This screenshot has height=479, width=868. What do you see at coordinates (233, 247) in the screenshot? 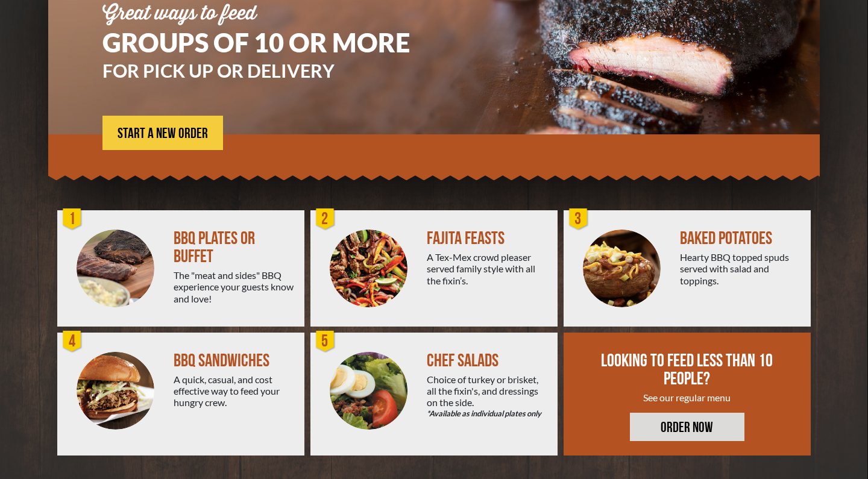
I see `div: BBQ PLATES OR BUFFET` at bounding box center [233, 247].